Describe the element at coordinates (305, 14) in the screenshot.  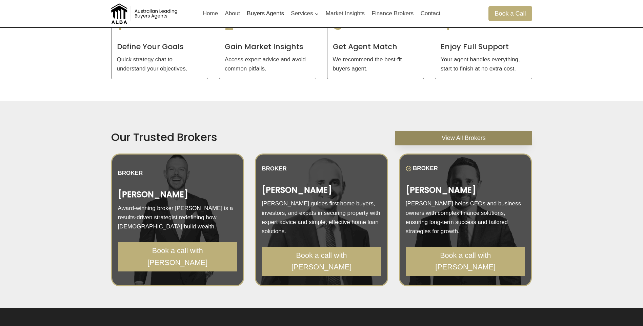
I see `button: Child menu of Services` at that location.